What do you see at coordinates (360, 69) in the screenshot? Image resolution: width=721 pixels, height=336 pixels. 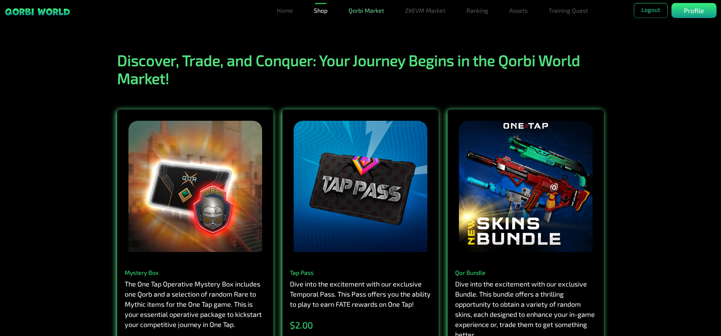 I see `h1: Discover, Trade, and Conquer: Your Journey Begins in the Qorbi World Market!` at bounding box center [360, 69].